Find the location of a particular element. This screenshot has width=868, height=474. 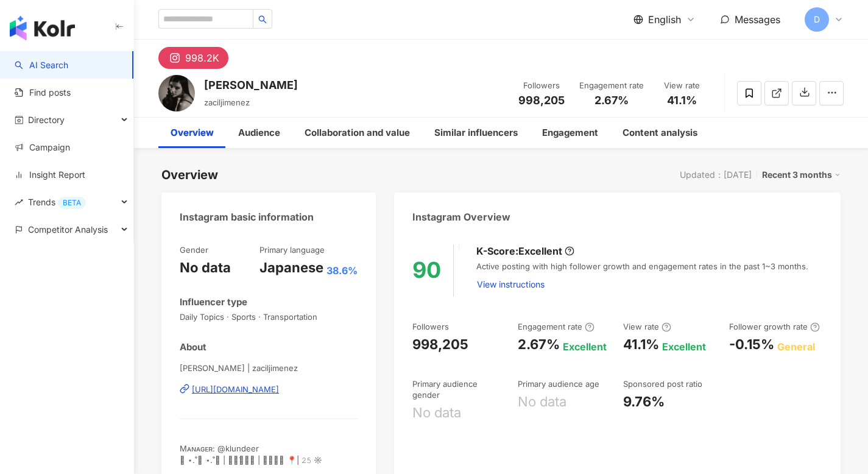

div: 998.2K is located at coordinates (202, 58).